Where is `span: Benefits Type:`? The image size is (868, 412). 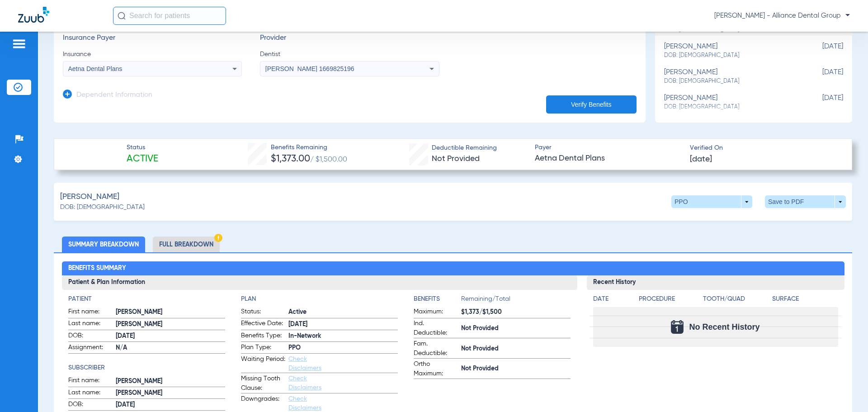 span: Benefits Type: is located at coordinates (264, 336).